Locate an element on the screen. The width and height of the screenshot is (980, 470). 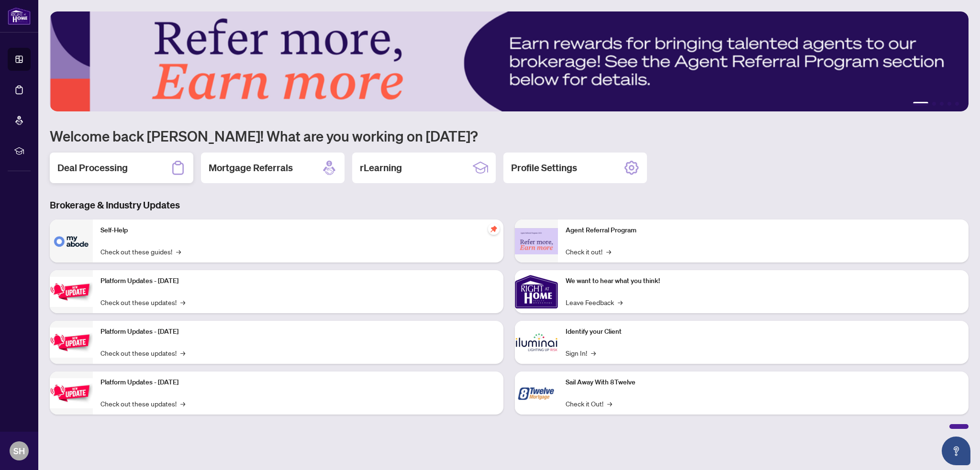
h2: Deal Processing is located at coordinates (93, 168).